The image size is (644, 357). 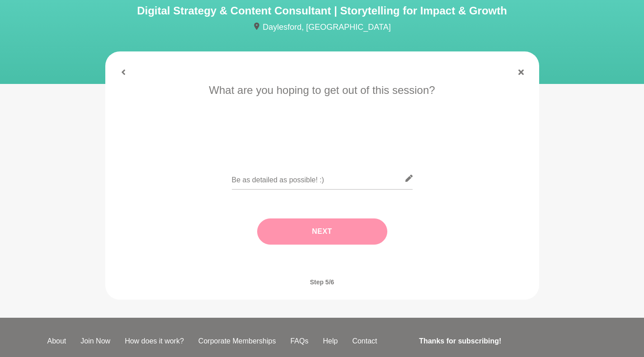 I want to click on p: What are you hoping to get out of this session?, so click(x=322, y=91).